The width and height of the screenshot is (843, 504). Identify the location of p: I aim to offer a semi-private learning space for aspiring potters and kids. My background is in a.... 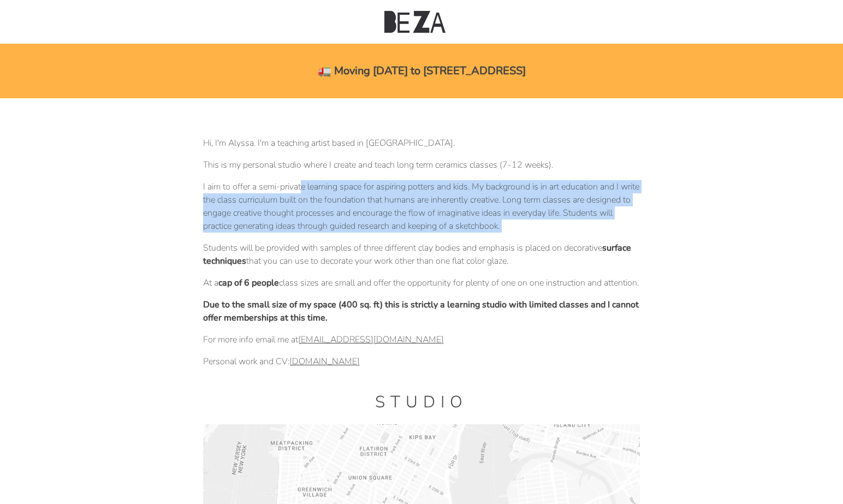
(422, 206).